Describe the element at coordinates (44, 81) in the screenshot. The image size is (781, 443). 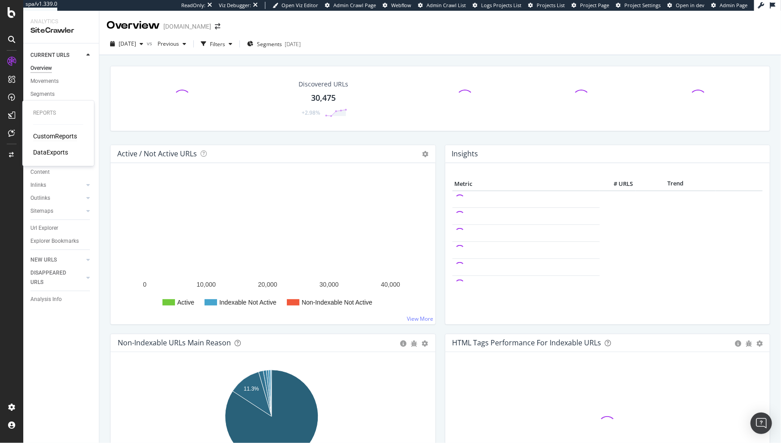
I see `div: Movements` at that location.